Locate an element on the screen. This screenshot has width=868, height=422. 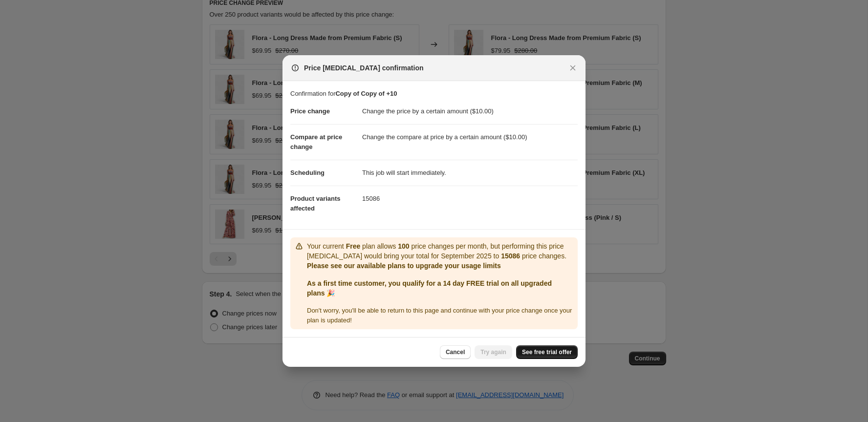
button: Cancel is located at coordinates (455, 352).